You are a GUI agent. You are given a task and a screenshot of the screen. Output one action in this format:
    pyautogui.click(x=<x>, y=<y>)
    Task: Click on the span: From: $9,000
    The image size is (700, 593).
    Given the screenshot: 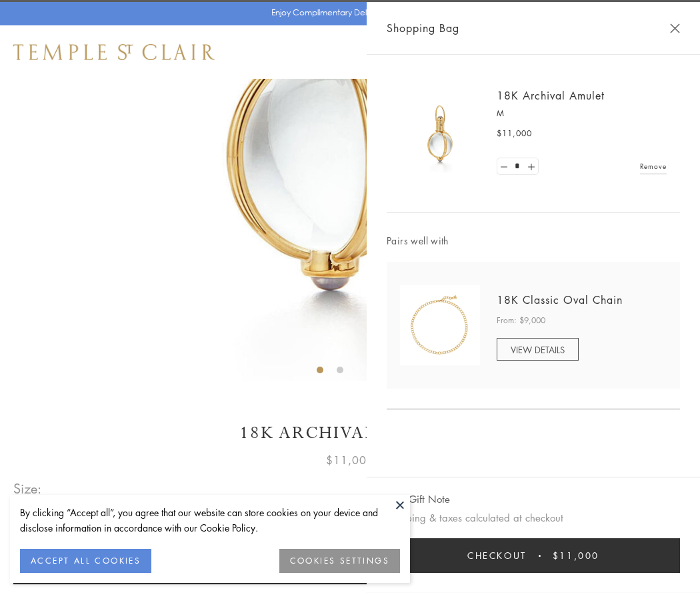 What is the action you would take?
    pyautogui.click(x=521, y=320)
    